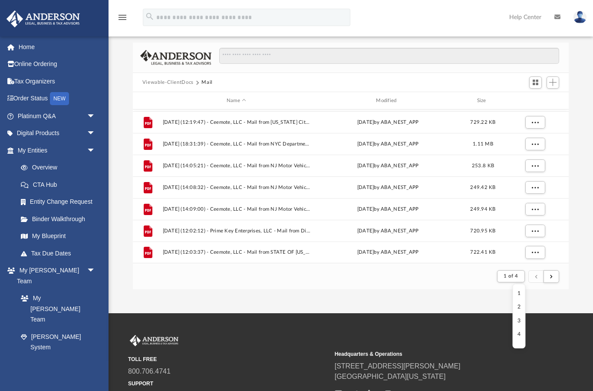 The width and height of the screenshot is (593, 391). I want to click on ul: 1 of 4, so click(519, 316).